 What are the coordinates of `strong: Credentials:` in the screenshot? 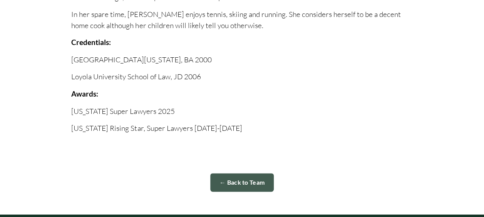 It's located at (91, 42).